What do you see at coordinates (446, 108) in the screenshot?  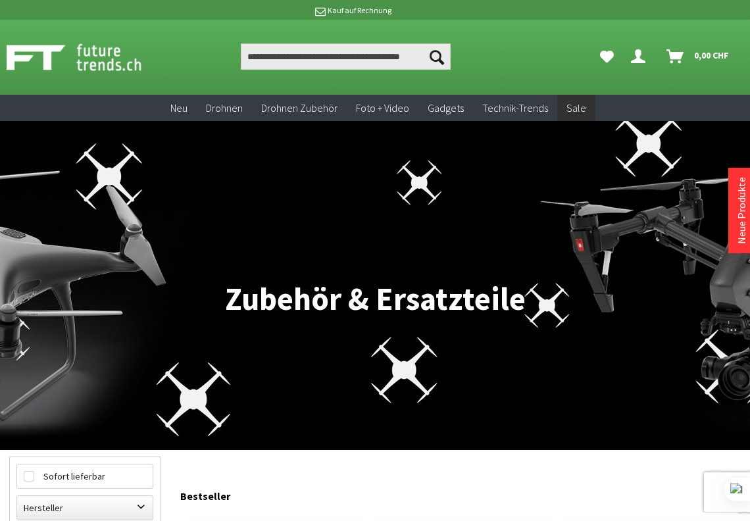 I see `span: Gadgets` at bounding box center [446, 108].